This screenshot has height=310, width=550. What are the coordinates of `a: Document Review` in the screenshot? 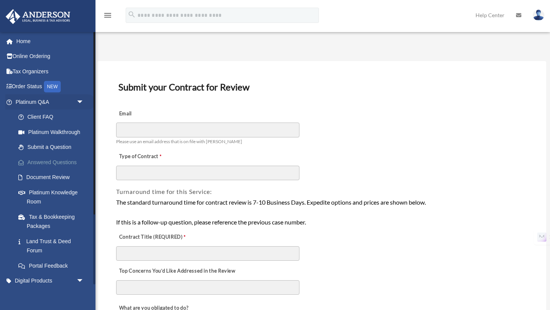 It's located at (51, 178).